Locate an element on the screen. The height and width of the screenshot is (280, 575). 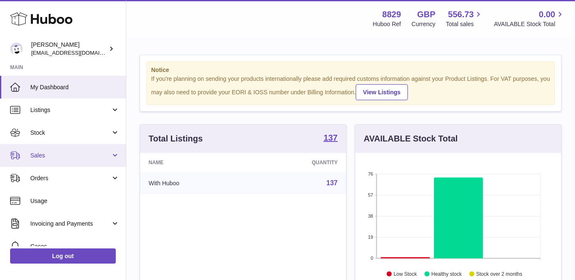
span: Usage is located at coordinates (75, 201).